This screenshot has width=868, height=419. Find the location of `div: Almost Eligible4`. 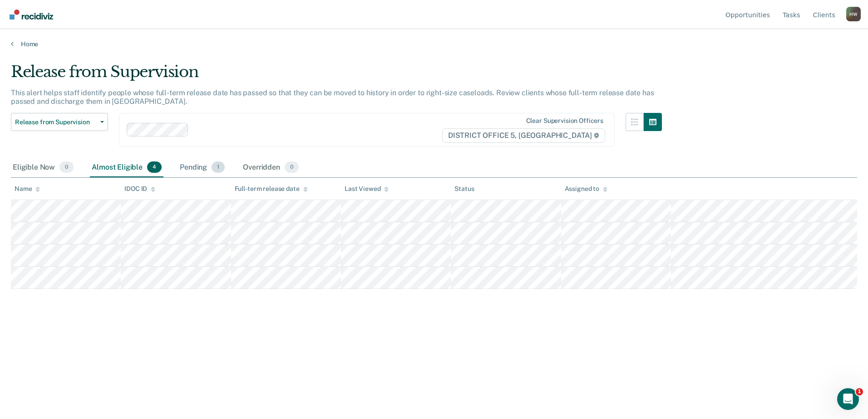

div: Almost Eligible4 is located at coordinates (127, 168).